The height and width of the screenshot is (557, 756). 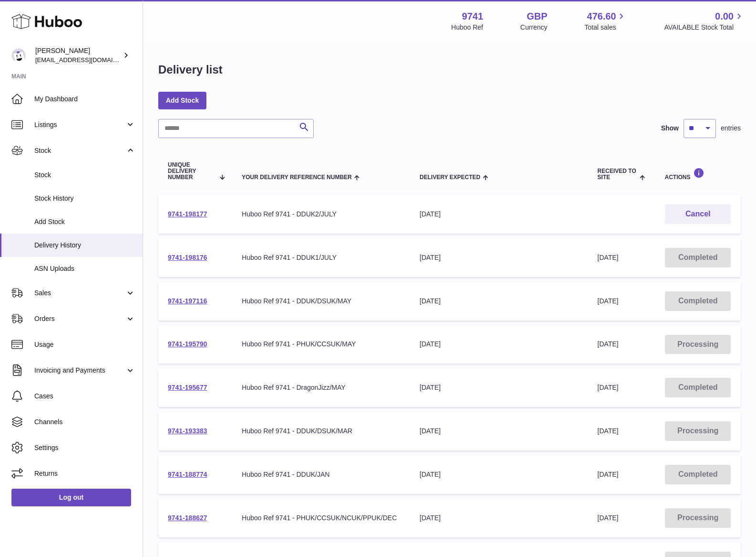 What do you see at coordinates (188, 258) in the screenshot?
I see `a: 9741-198176` at bounding box center [188, 258].